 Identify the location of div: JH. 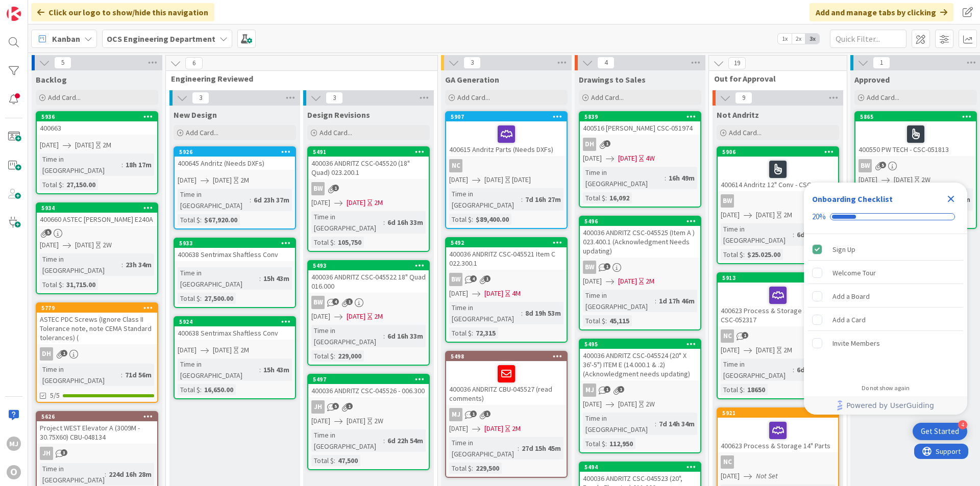
(368, 407).